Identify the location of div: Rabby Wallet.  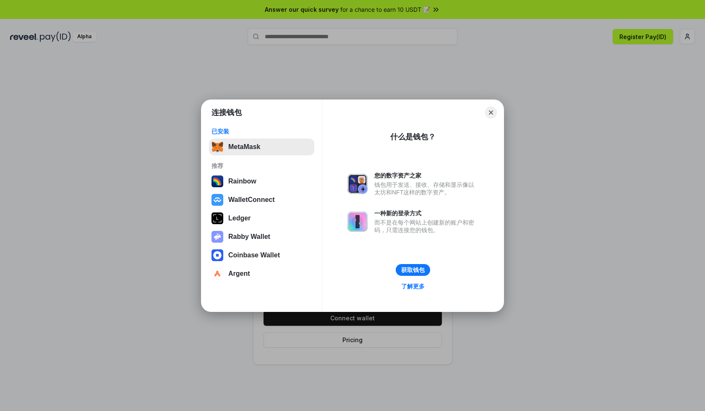
(249, 237).